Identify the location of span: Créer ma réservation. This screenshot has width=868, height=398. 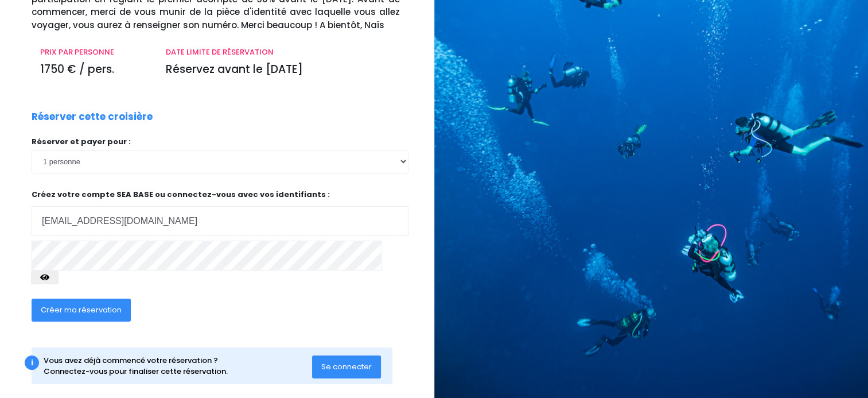
(81, 310).